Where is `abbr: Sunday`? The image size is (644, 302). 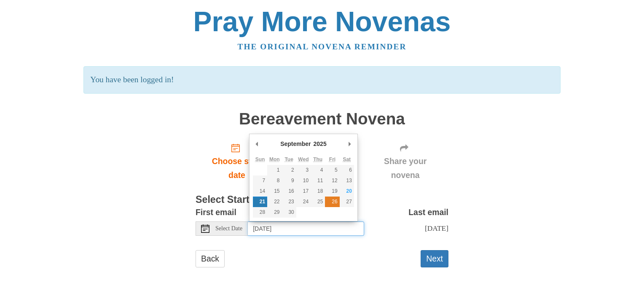 abbr: Sunday is located at coordinates (260, 160).